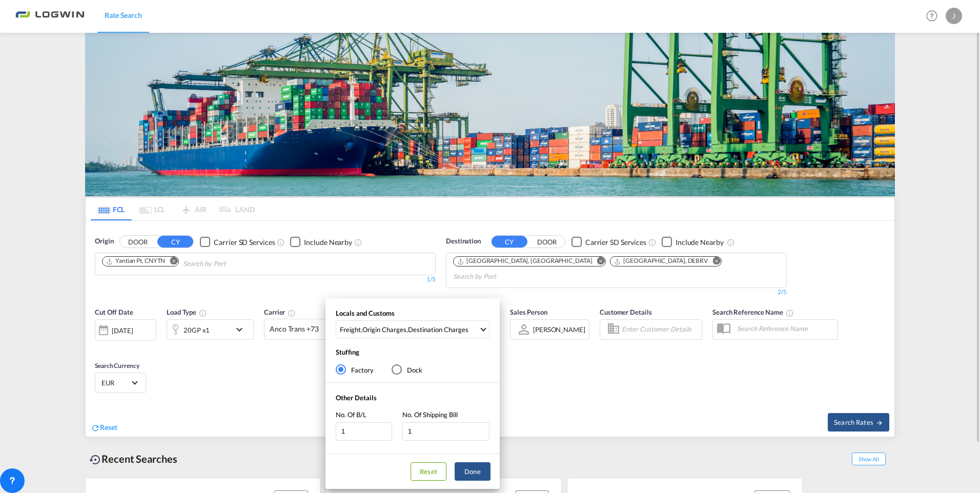 The height and width of the screenshot is (493, 980). Describe the element at coordinates (351, 415) in the screenshot. I see `span: No. Of B/L` at that location.